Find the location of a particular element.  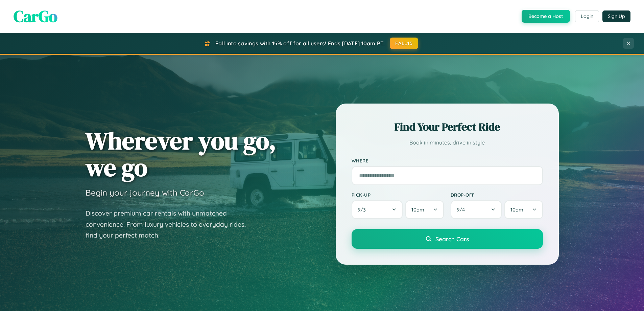

button: Search Cars is located at coordinates (447, 239).